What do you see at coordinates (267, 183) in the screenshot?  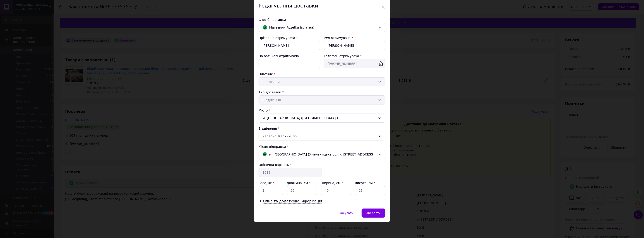 I see `label: Вага, кг` at bounding box center [267, 183].